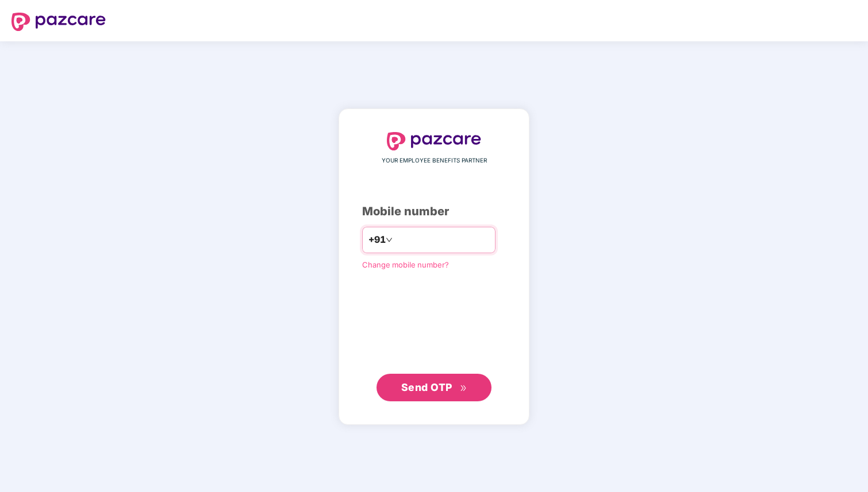 The image size is (868, 492). I want to click on span: Send OTP, so click(426, 387).